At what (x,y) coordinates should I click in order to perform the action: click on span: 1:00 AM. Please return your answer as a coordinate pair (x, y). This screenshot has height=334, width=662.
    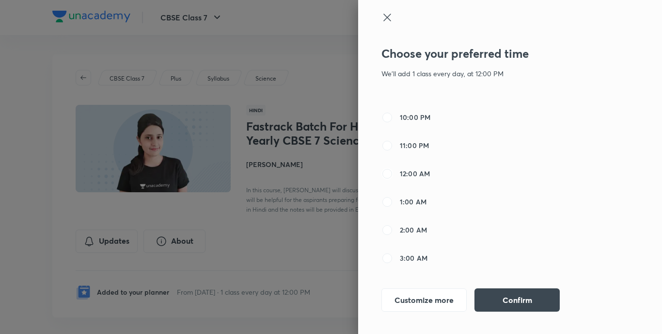
    Looking at the image, I should click on (413, 201).